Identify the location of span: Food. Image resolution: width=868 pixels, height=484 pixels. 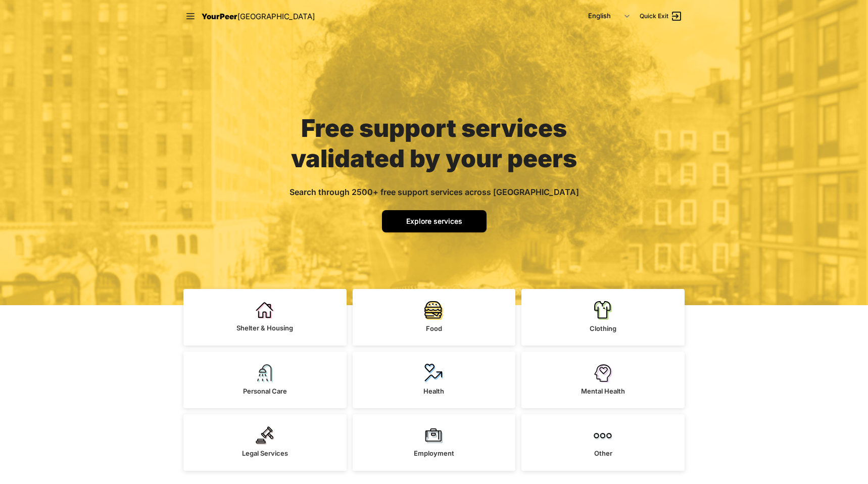
(434, 328).